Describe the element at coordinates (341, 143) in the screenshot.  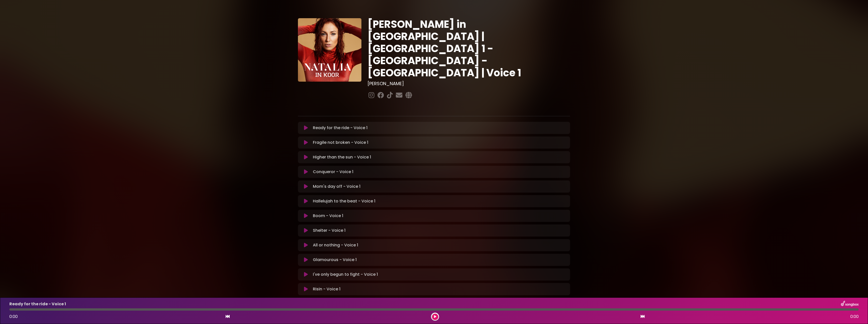
I see `p: Fragile not broken - Voice 1` at that location.